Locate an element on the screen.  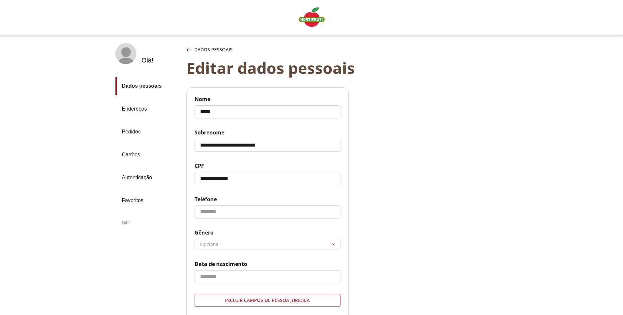
span: Nome is located at coordinates (268, 99).